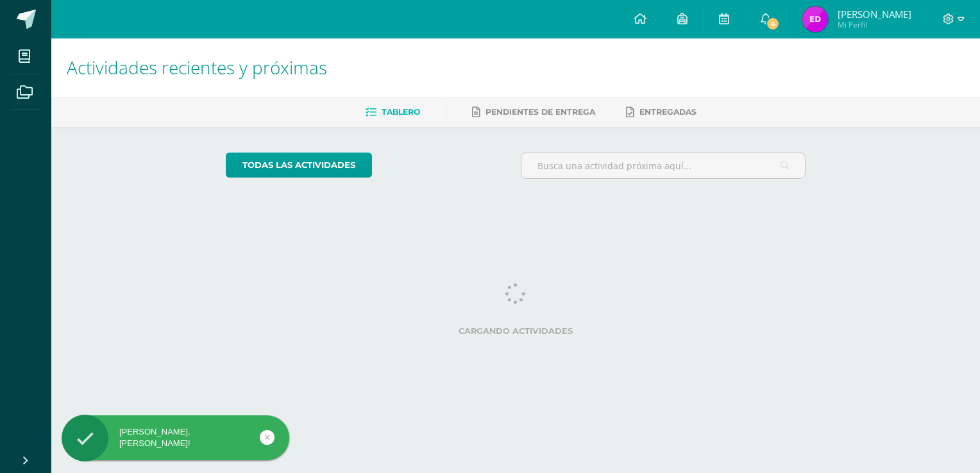  I want to click on a: todas las Actividades, so click(299, 165).